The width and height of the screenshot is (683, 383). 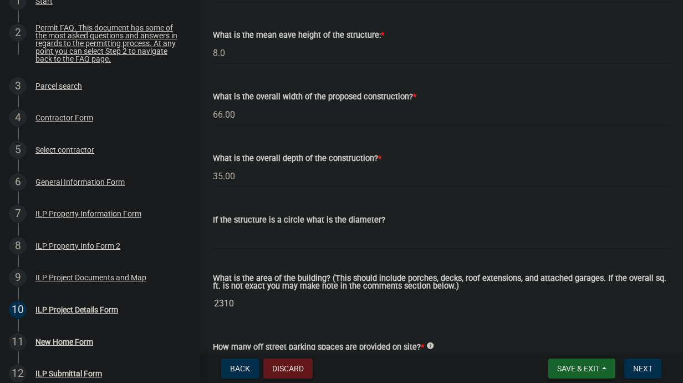 What do you see at coordinates (88, 213) in the screenshot?
I see `div: ILP Property Information Form` at bounding box center [88, 213].